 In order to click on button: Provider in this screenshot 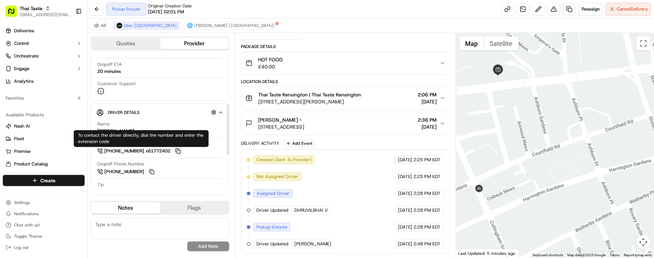, I will do `click(195, 44)`.